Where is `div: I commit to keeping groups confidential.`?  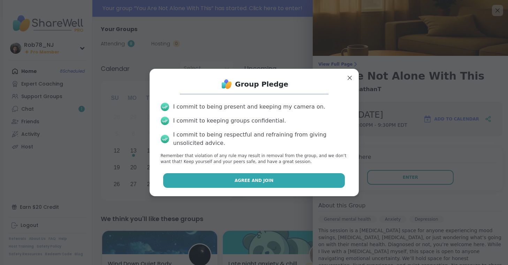
div: I commit to keeping groups confidential. is located at coordinates (230, 121).